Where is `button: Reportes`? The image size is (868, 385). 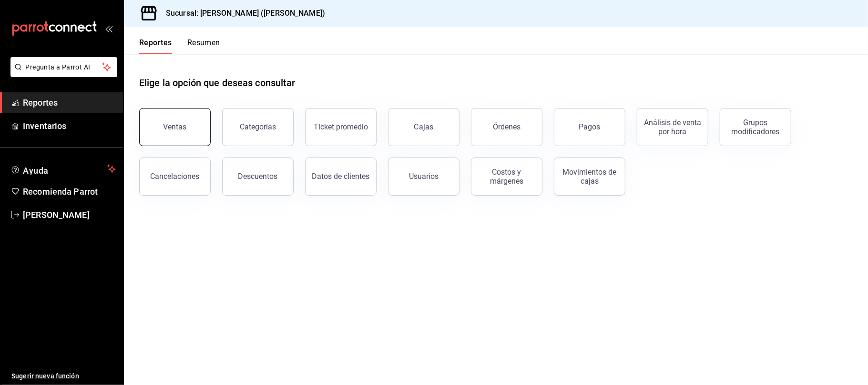 button: Reportes is located at coordinates (155, 46).